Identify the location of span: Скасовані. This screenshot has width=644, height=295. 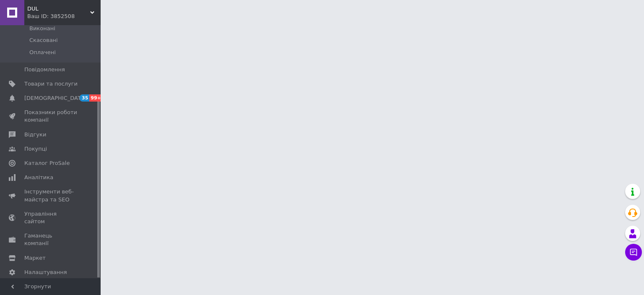
(44, 40).